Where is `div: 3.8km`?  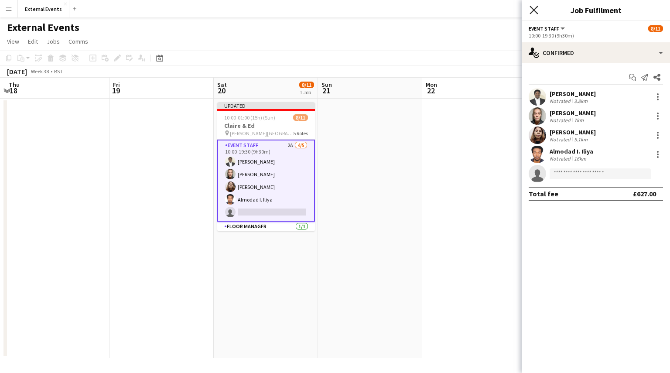
div: 3.8km is located at coordinates (581, 101).